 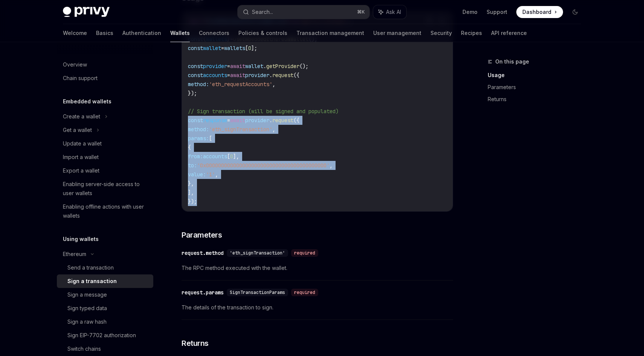 I want to click on img: dark logo, so click(x=86, y=12).